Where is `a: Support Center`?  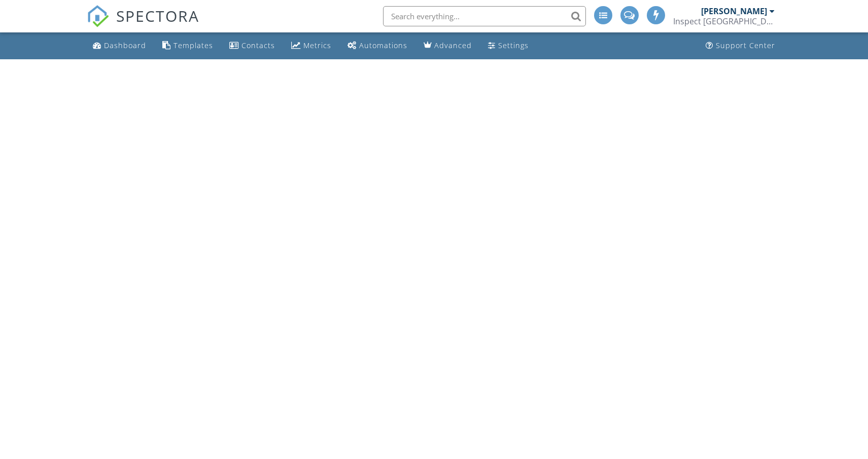 a: Support Center is located at coordinates (741, 46).